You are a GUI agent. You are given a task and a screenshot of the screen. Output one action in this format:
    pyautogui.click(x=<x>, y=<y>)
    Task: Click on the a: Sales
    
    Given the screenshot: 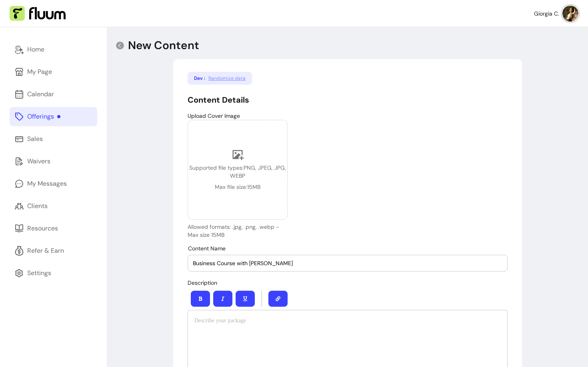 What is the action you would take?
    pyautogui.click(x=53, y=139)
    